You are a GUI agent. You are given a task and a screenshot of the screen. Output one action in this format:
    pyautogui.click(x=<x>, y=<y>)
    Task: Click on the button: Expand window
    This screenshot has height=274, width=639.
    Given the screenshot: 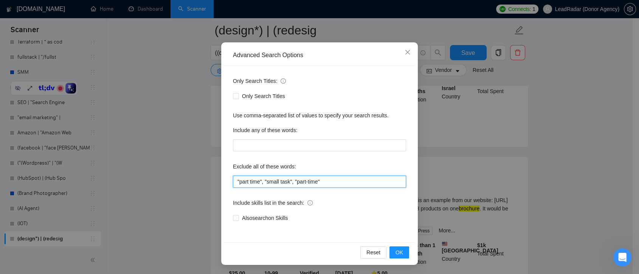 What is the action you would take?
    pyautogui.click(x=139, y=10)
    